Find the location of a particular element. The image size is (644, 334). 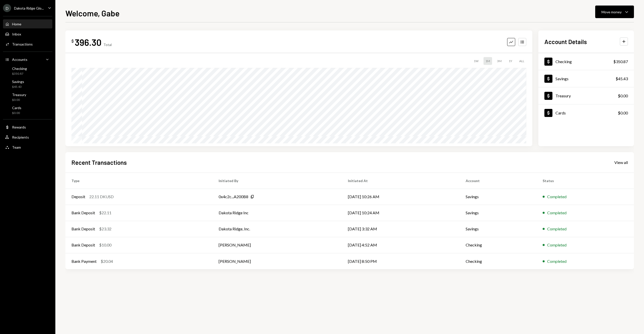

div: 3M is located at coordinates (499, 61).